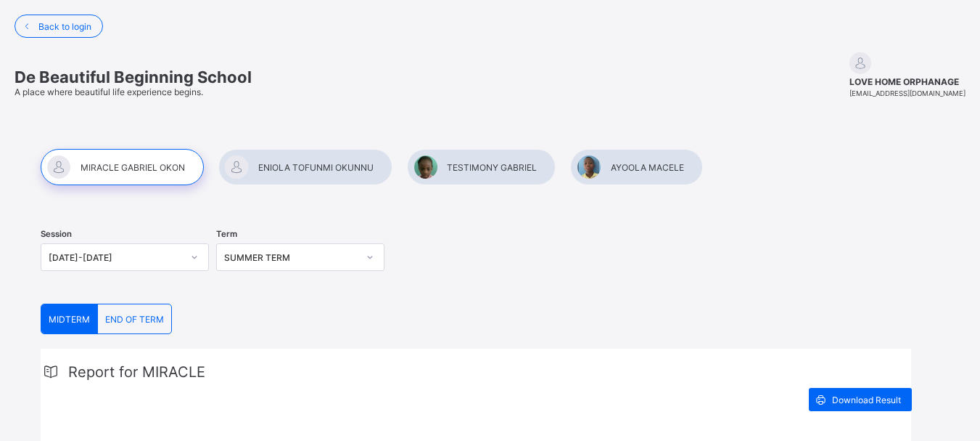 This screenshot has width=980, height=441. Describe the element at coordinates (226, 234) in the screenshot. I see `span: Term` at that location.